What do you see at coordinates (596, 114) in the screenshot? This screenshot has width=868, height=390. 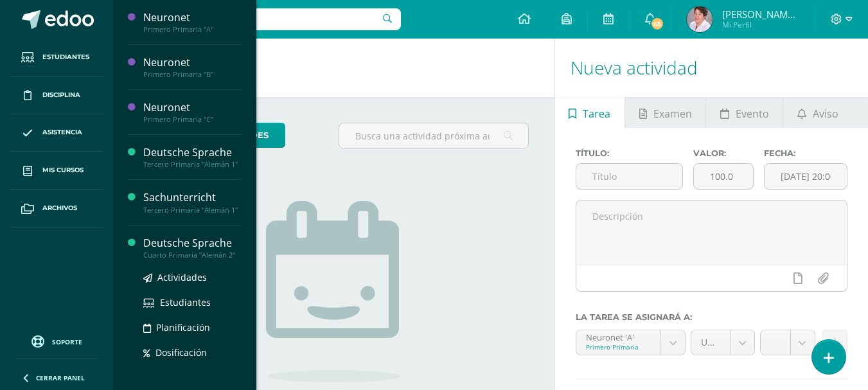 I see `span: Tarea` at bounding box center [596, 114].